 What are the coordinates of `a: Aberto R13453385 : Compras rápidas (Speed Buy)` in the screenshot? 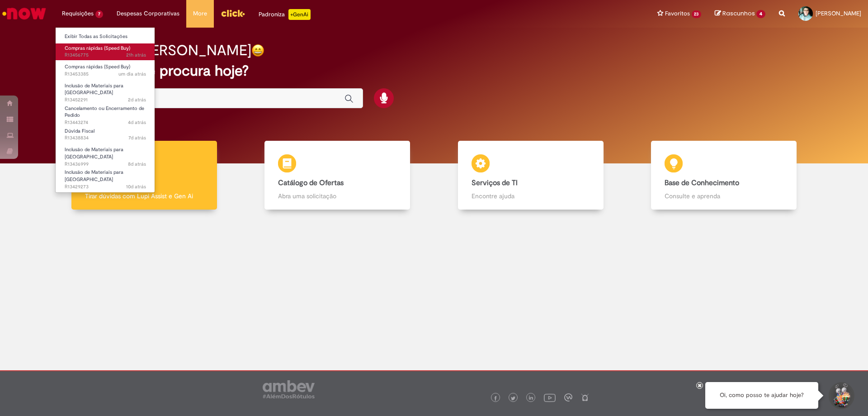 It's located at (105, 70).